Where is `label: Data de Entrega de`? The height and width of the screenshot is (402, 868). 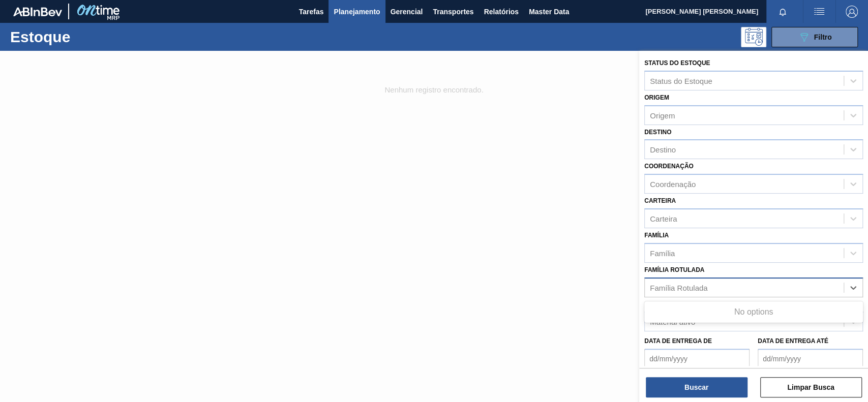 label: Data de Entrega de is located at coordinates (678, 341).